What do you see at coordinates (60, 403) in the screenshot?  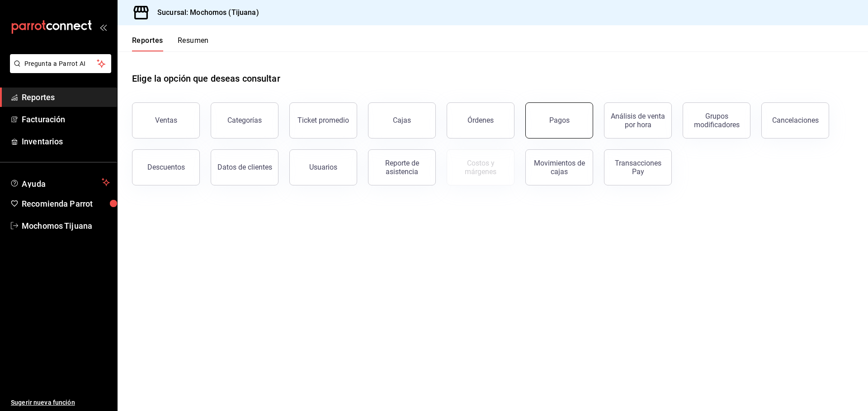 I see `span: Sugerir nueva función` at bounding box center [60, 403].